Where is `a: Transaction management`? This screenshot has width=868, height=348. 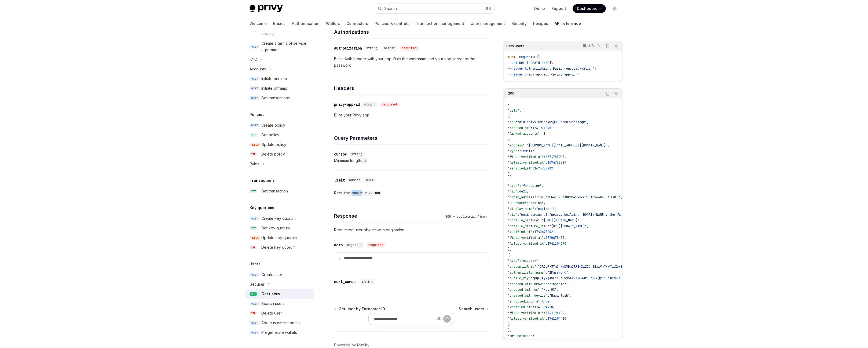
a: Transaction management is located at coordinates (440, 24).